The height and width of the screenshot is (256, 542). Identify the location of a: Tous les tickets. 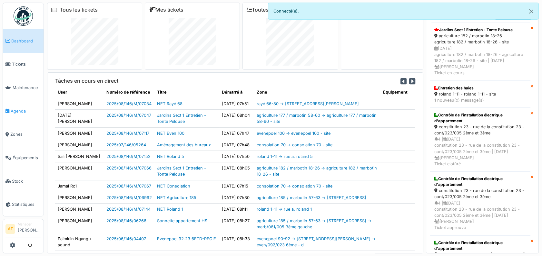
(79, 10).